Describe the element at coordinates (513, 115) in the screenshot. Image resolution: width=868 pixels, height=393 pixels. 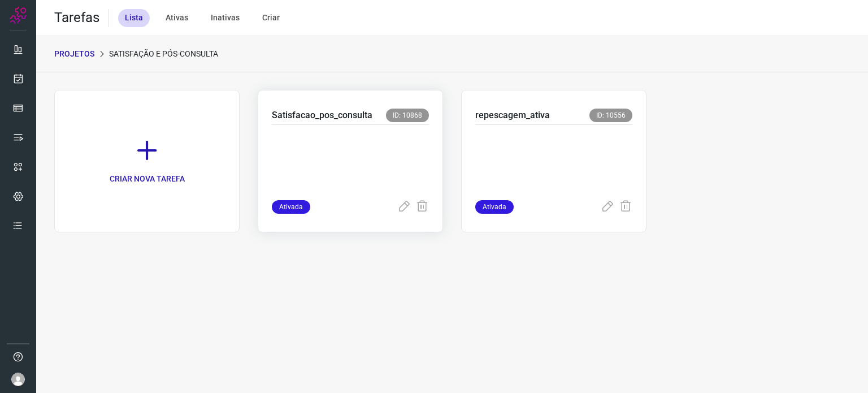
I see `p: repescagem_ativa` at that location.